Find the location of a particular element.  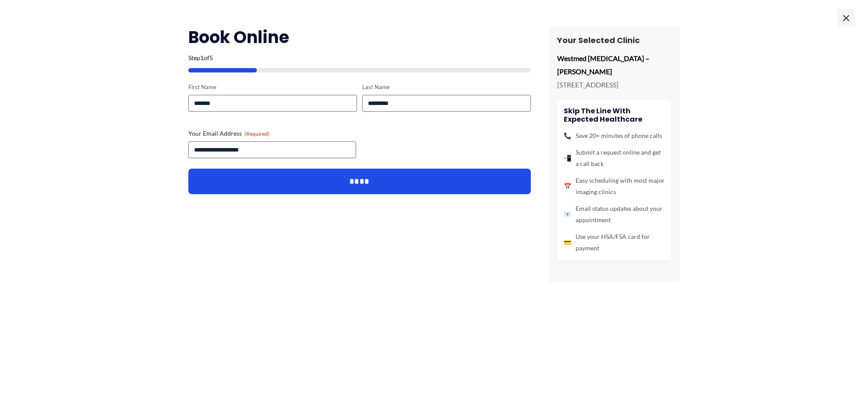

span: (Required) is located at coordinates (257, 133).